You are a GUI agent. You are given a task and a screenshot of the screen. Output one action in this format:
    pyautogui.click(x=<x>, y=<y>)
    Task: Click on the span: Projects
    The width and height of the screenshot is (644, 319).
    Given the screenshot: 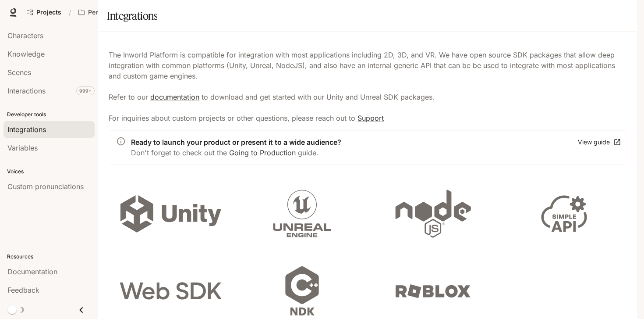 What is the action you would take?
    pyautogui.click(x=48, y=12)
    